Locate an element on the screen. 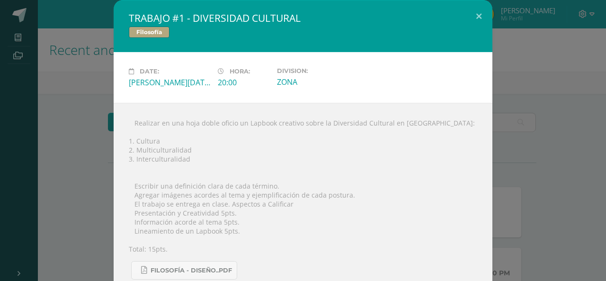  a: FILOSOFÍA - DISEÑO..pdf is located at coordinates (184, 270).